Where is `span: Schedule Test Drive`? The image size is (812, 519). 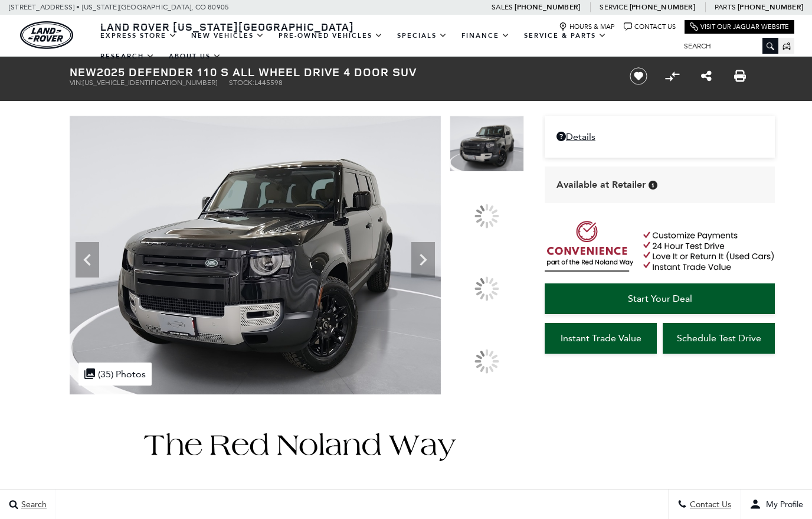
span: Schedule Test Drive is located at coordinates (719, 338).